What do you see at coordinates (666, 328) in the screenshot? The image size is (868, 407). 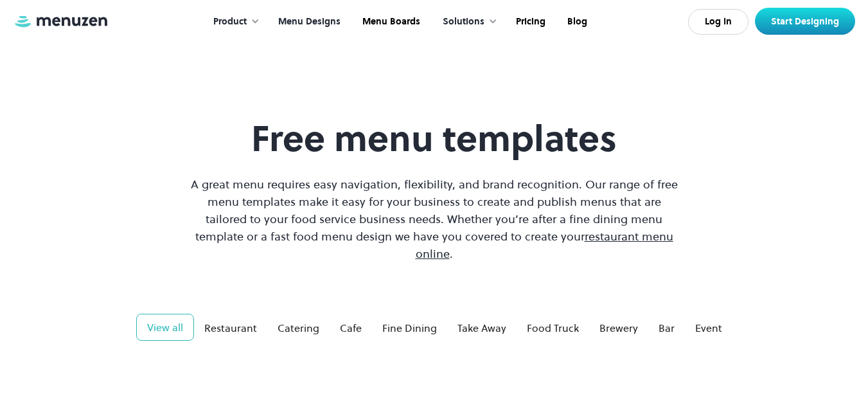 I see `div: Bar` at bounding box center [666, 328].